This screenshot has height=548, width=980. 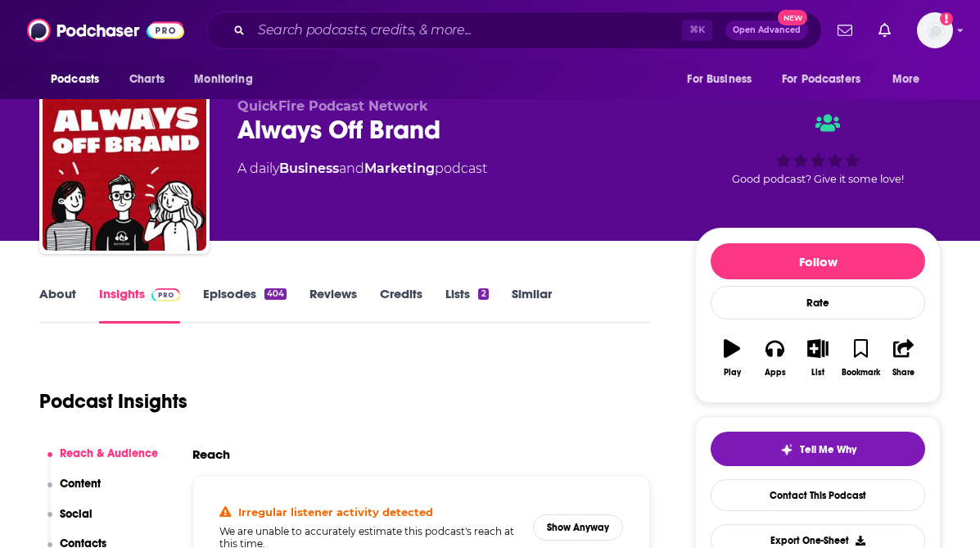 I want to click on button: Open AdvancedNew, so click(x=766, y=30).